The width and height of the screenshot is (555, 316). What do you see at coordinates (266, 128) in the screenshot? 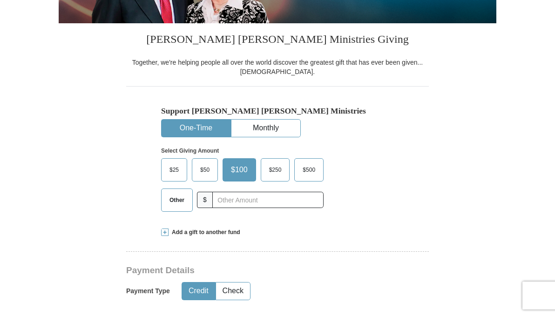
I see `button: Monthly` at bounding box center [266, 128].